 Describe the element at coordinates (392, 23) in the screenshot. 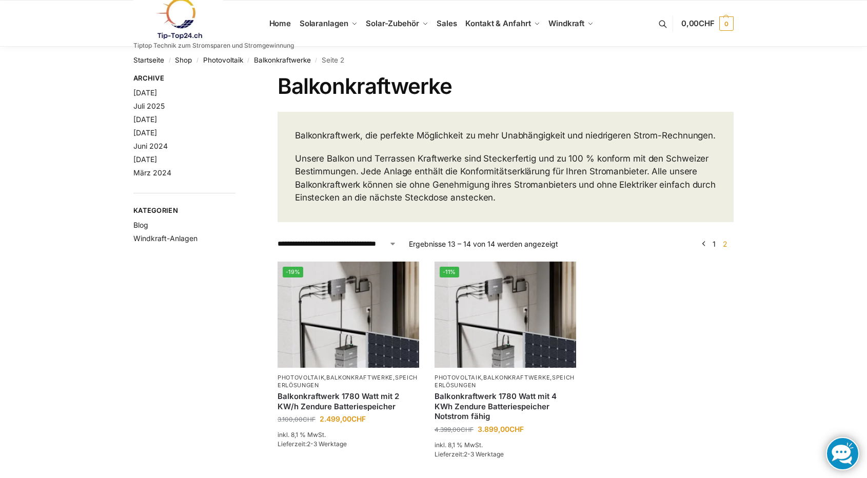

I see `span: Solar-Zubehör` at that location.